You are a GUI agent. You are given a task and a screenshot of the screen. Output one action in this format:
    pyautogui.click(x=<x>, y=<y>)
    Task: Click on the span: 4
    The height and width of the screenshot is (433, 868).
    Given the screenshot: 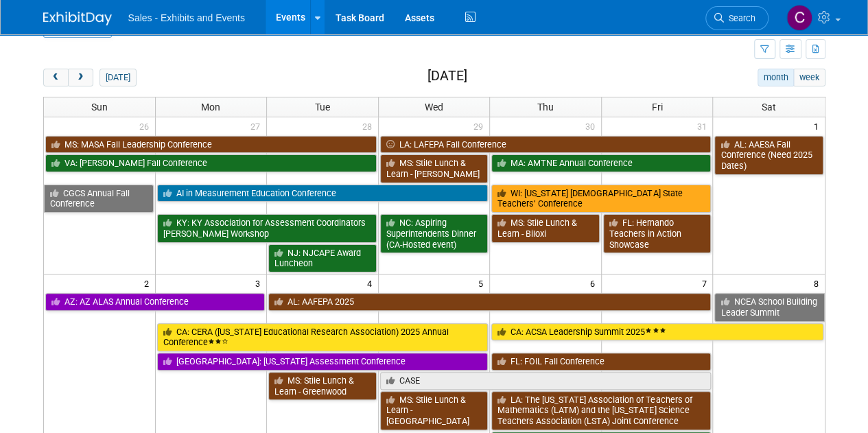 What is the action you would take?
    pyautogui.click(x=372, y=283)
    